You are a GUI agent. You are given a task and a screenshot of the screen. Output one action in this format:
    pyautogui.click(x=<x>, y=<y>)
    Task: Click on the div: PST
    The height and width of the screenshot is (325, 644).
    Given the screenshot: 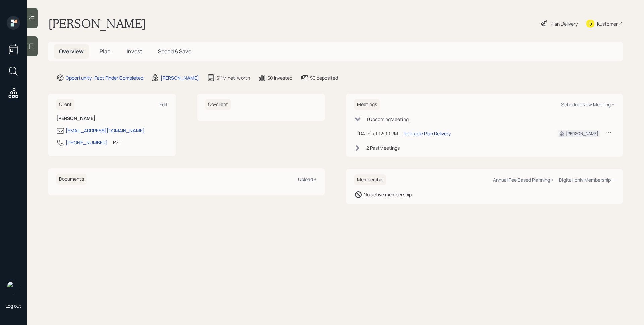 What is the action you would take?
    pyautogui.click(x=117, y=142)
    